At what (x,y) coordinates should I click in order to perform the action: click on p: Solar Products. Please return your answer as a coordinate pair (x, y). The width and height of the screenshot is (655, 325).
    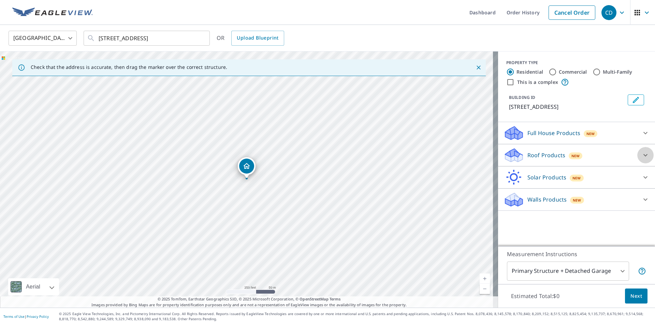
    Looking at the image, I should click on (547, 177).